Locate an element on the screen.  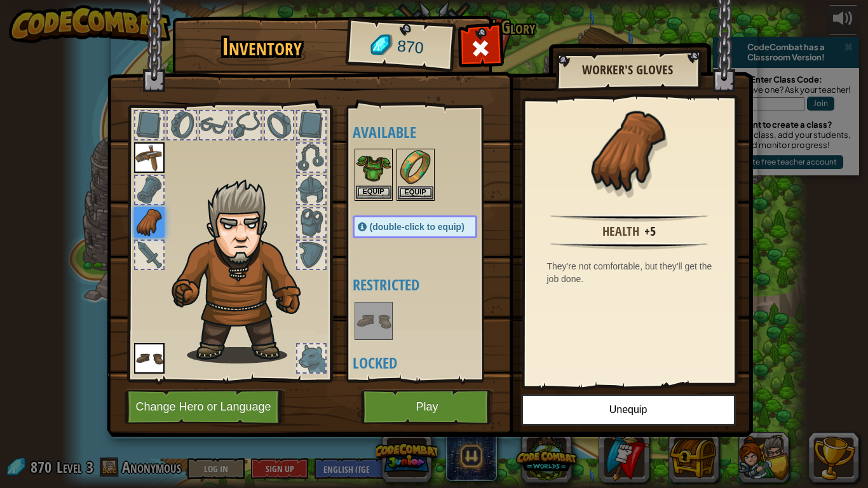
button: Play is located at coordinates (427, 407).